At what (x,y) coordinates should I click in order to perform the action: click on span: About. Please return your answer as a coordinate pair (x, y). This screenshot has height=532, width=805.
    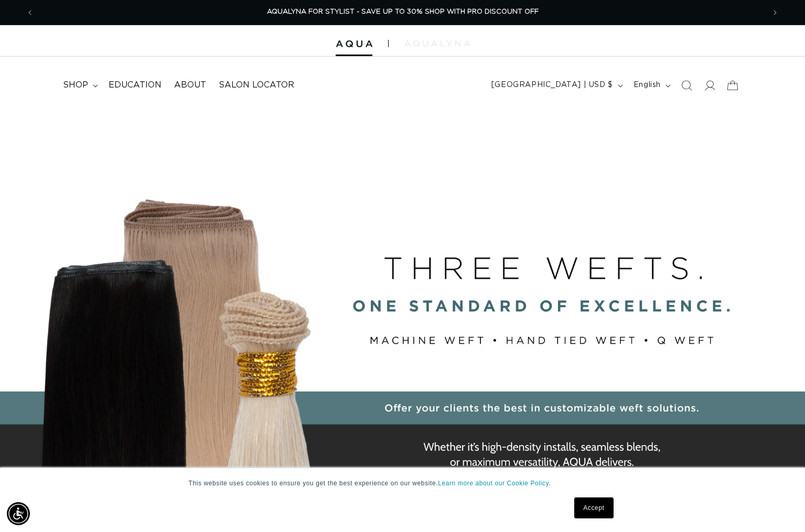
    Looking at the image, I should click on (190, 85).